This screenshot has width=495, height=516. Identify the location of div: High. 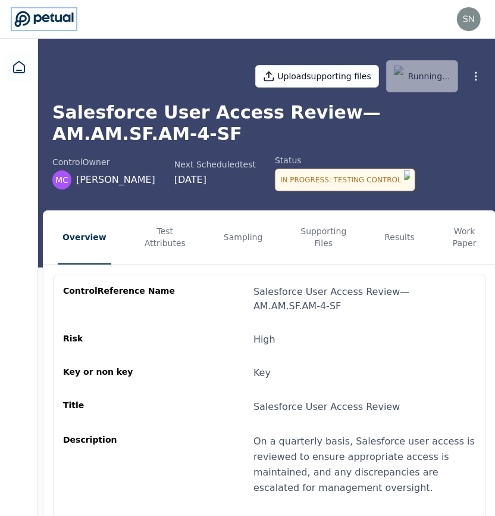
(264, 339).